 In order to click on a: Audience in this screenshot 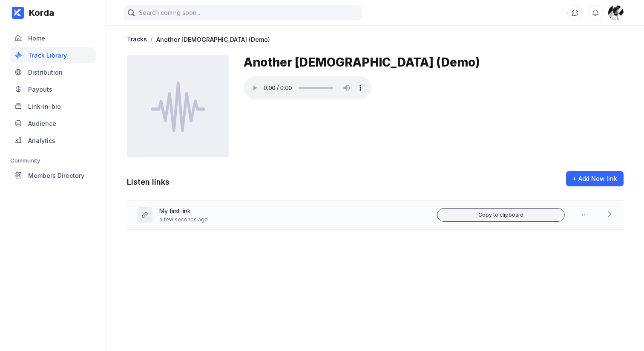, I will do `click(53, 124)`.